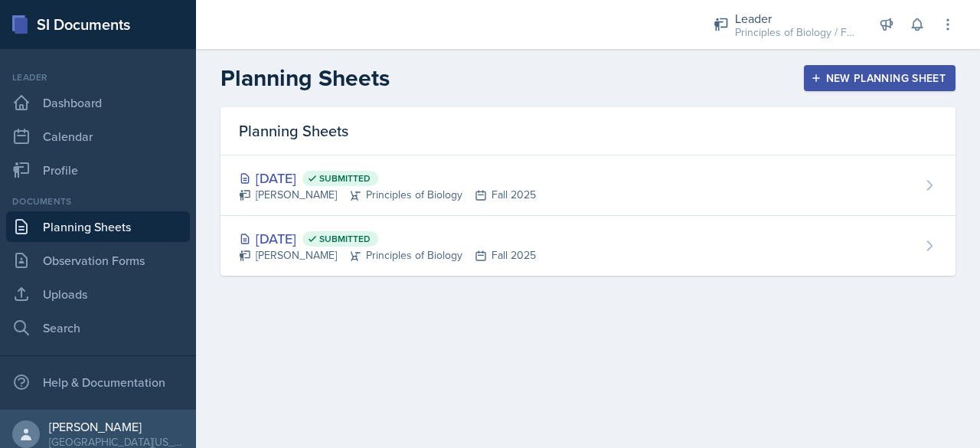 The height and width of the screenshot is (448, 980). What do you see at coordinates (98, 170) in the screenshot?
I see `a: Profile` at bounding box center [98, 170].